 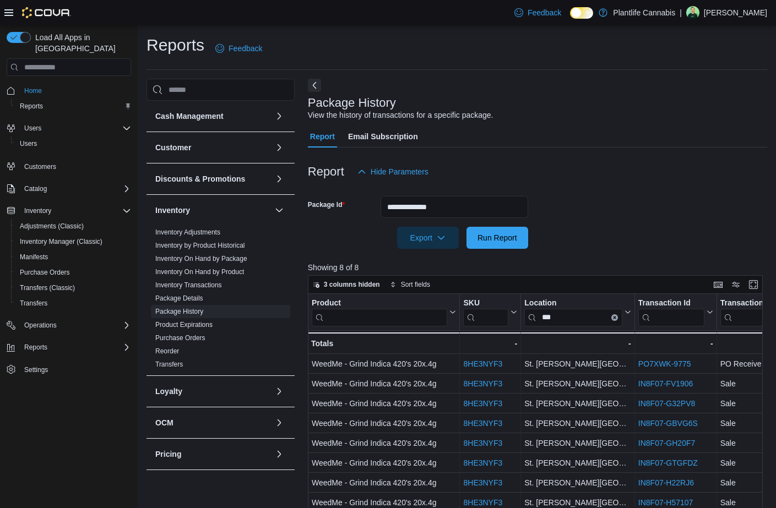 I want to click on a: Reports, so click(x=31, y=106).